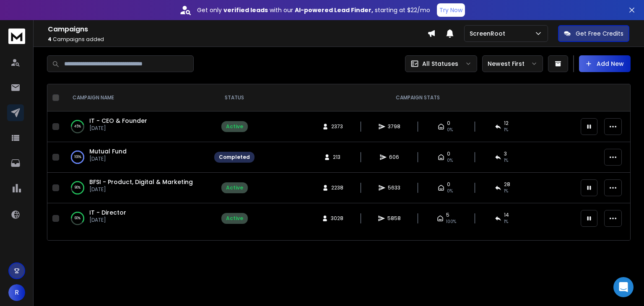 This screenshot has width=644, height=306. I want to click on span: 213, so click(337, 158).